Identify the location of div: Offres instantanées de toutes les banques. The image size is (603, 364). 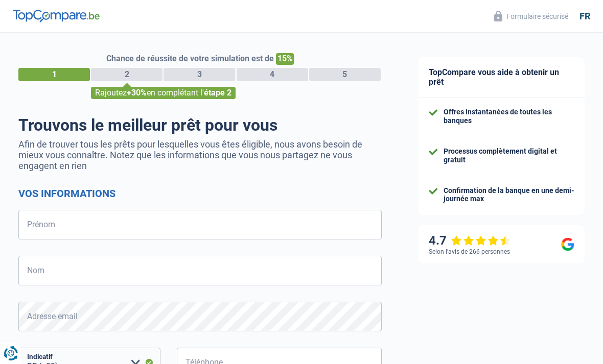
(509, 116).